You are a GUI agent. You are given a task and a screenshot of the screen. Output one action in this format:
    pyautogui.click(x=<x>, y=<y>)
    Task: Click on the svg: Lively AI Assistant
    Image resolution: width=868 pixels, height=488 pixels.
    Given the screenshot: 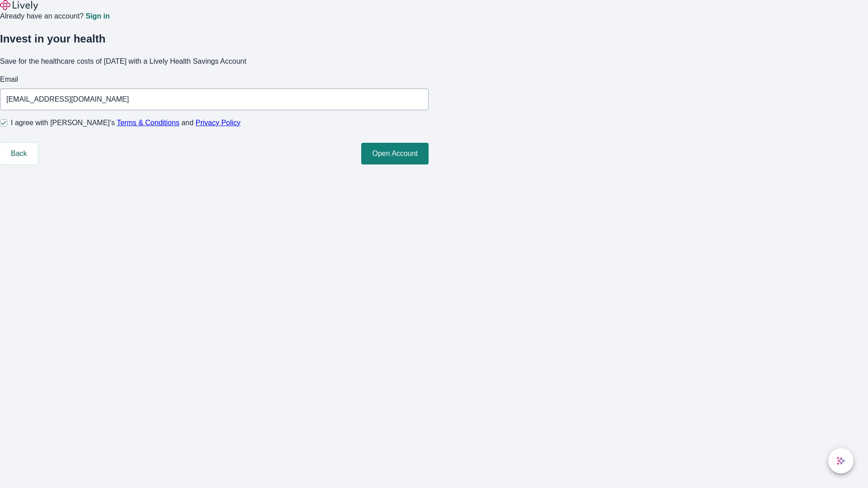 What is the action you would take?
    pyautogui.click(x=841, y=461)
    